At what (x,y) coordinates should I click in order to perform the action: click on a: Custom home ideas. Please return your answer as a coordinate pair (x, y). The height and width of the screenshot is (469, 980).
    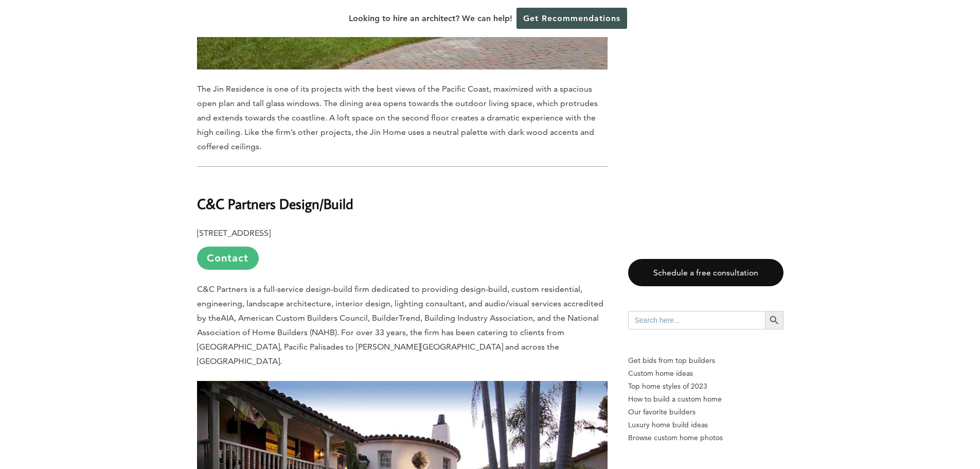
    Looking at the image, I should click on (705, 373).